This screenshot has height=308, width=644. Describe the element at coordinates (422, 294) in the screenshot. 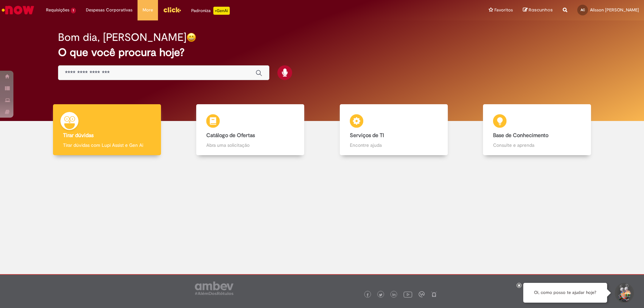

I see `img: logo_footer_workplace.png` at that location.